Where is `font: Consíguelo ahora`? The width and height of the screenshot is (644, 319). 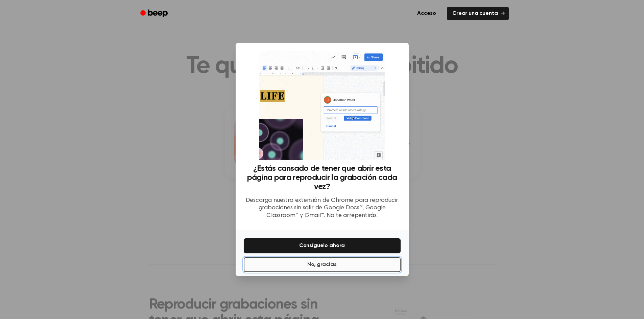 font: Consíguelo ahora is located at coordinates (322, 246).